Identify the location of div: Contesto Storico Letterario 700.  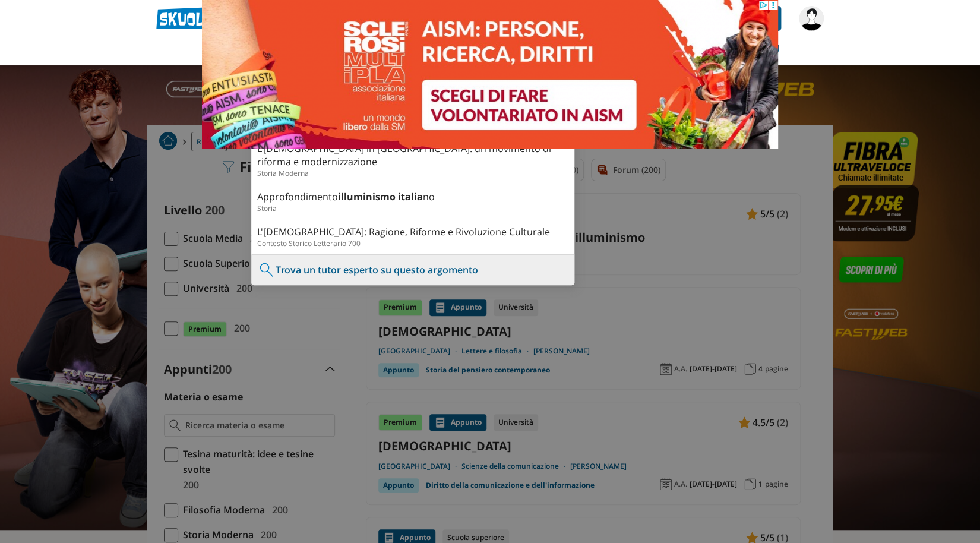
(413, 243).